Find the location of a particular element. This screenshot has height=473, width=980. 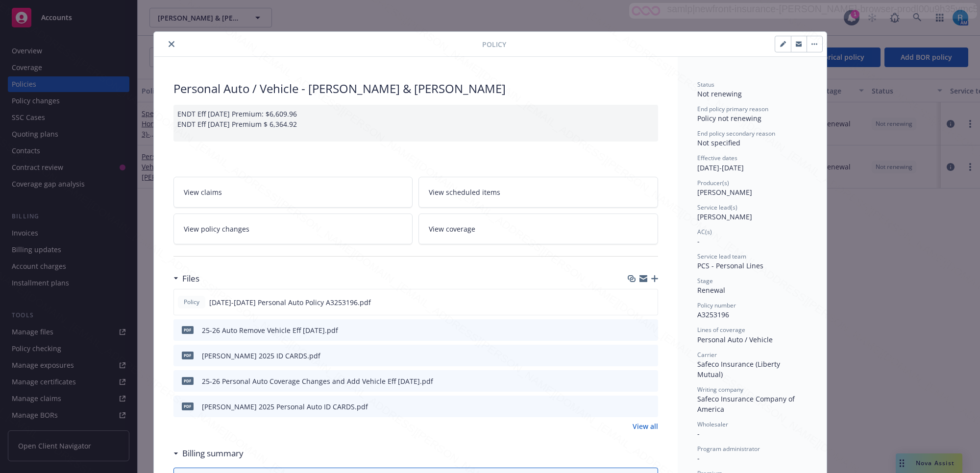

span: Service lead team is located at coordinates (722, 256).